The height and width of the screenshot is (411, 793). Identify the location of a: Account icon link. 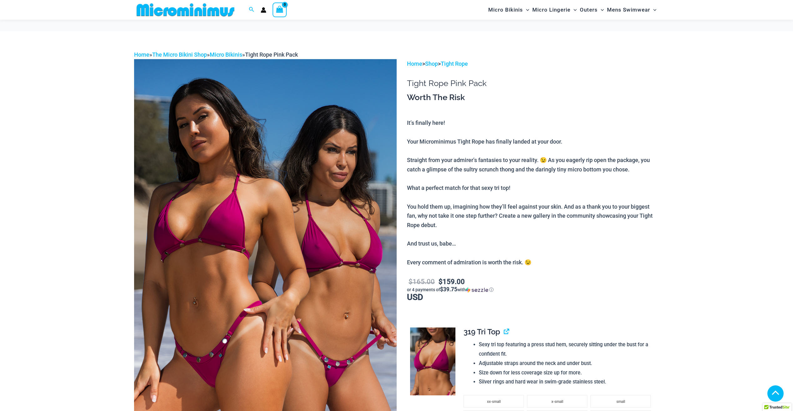
(264, 10).